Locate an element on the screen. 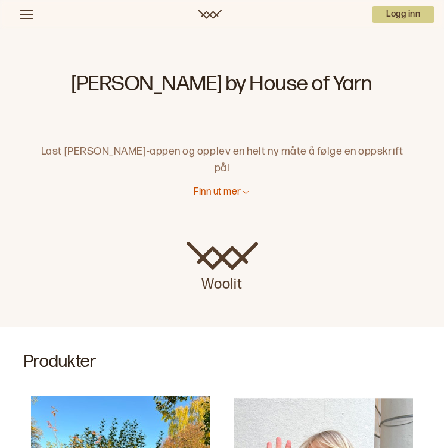 Image resolution: width=444 pixels, height=448 pixels. button: Finn ut mer is located at coordinates (222, 192).